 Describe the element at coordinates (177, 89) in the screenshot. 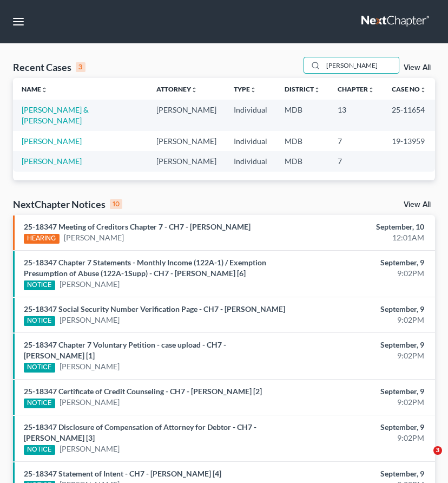

I see `a: Attorneyunfold_more` at that location.